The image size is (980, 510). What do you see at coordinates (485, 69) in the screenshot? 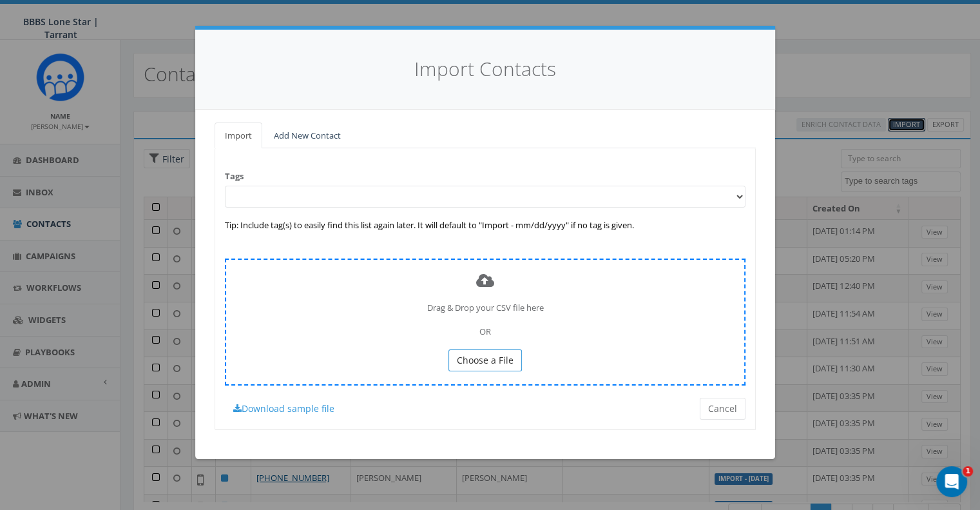
I see `h4: Import Contacts` at bounding box center [485, 69].